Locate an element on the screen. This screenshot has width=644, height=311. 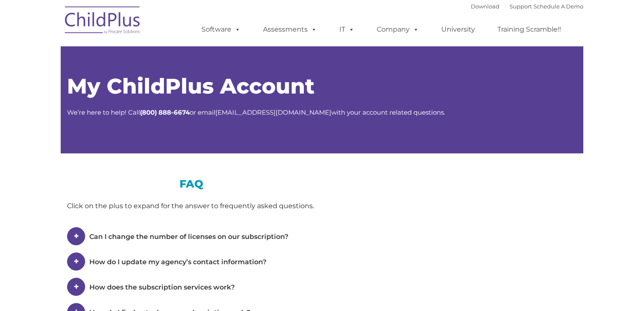
a: University is located at coordinates (458, 30).